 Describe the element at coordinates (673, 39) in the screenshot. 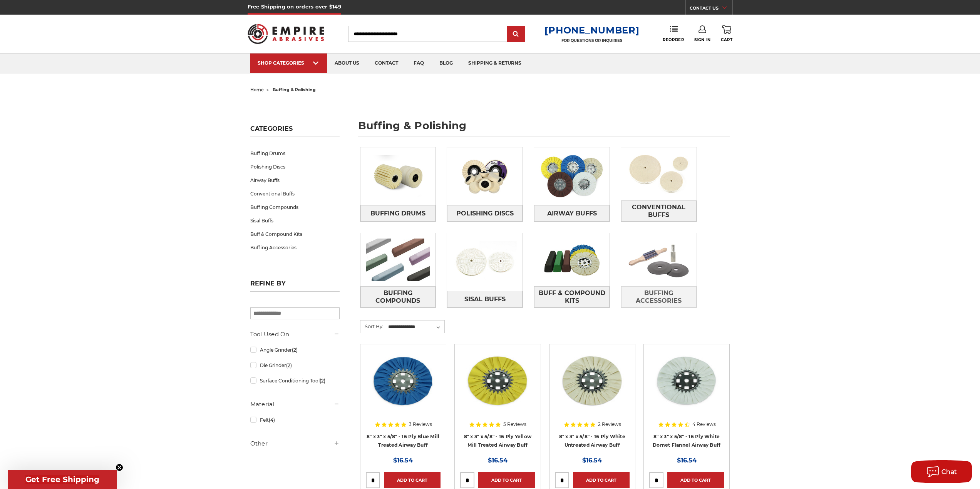

I see `span: Reorder` at that location.